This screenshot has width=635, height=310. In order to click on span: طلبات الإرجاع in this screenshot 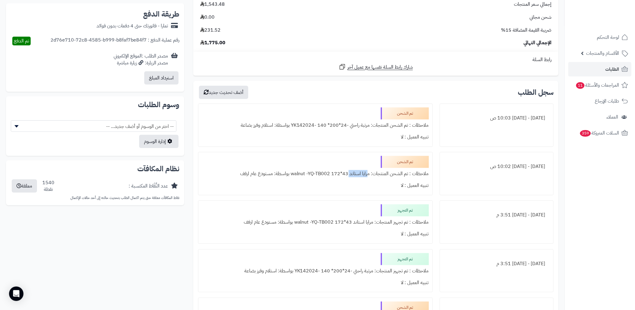, I will do `click(607, 101)`.